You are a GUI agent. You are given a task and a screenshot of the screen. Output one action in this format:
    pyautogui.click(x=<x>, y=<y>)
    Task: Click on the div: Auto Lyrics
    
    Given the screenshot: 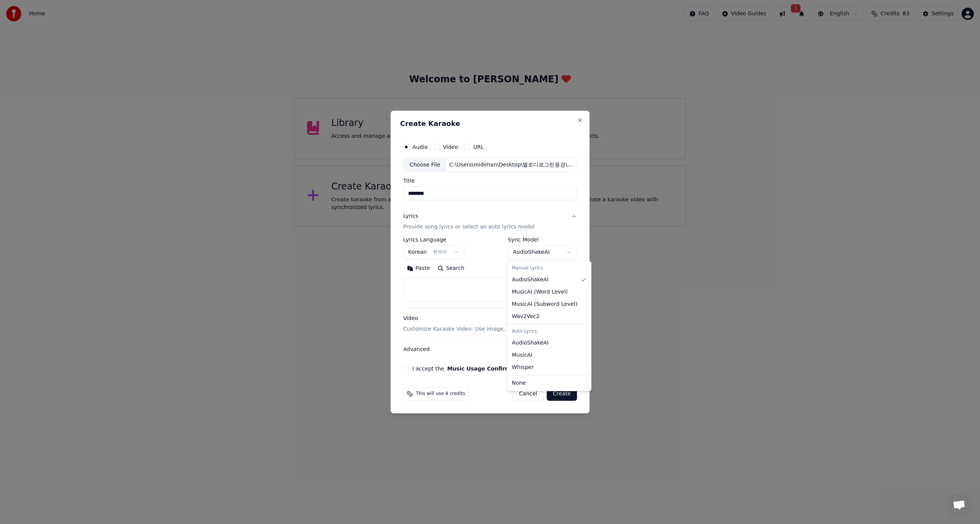 What is the action you would take?
    pyautogui.click(x=549, y=331)
    